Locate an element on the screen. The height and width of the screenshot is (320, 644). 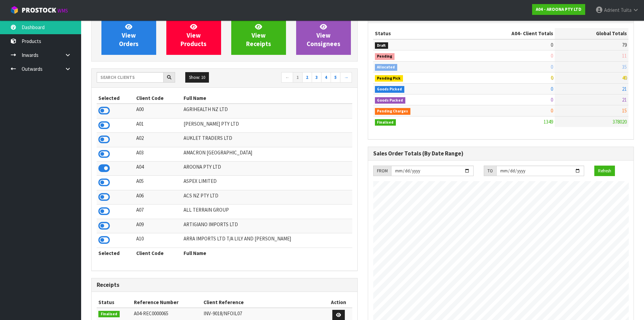
span: INV-9018/NFOIL07 is located at coordinates (223, 313).